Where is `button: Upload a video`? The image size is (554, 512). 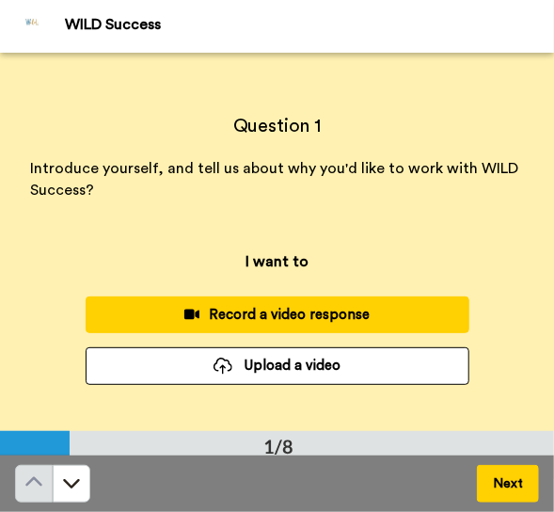 button: Upload a video is located at coordinates (278, 365).